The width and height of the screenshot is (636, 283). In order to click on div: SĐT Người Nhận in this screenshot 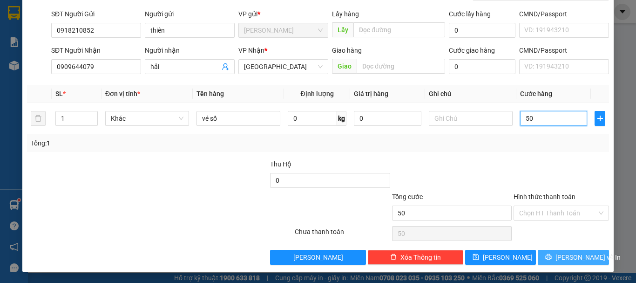, I will do `click(96, 50)`.